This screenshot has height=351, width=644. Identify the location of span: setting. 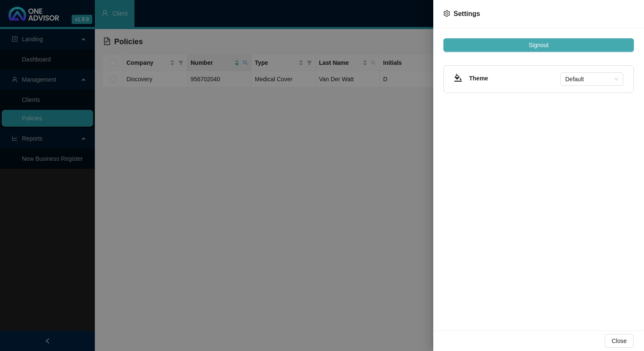
(447, 13).